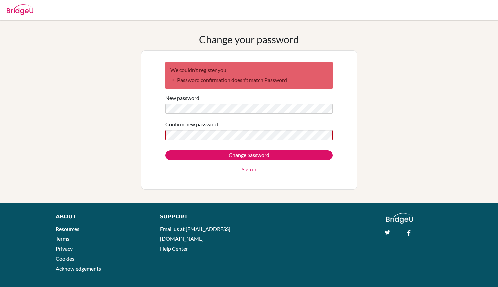 Image resolution: width=498 pixels, height=287 pixels. Describe the element at coordinates (64, 249) in the screenshot. I see `a: Privacy` at that location.